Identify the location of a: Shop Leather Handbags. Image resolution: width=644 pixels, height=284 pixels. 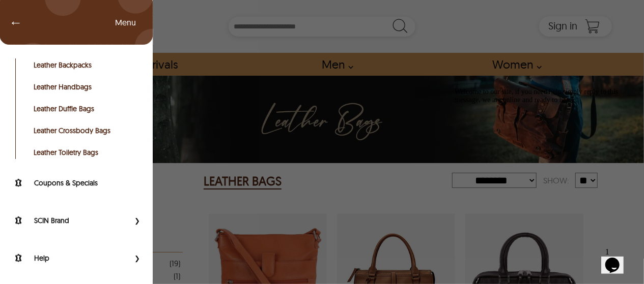
(85, 87).